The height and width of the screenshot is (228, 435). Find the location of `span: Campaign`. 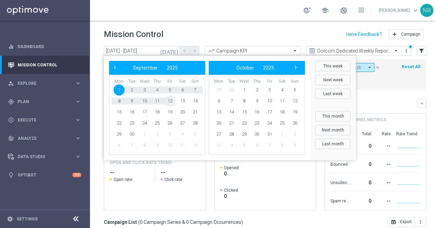

span: Campaign is located at coordinates (411, 34).